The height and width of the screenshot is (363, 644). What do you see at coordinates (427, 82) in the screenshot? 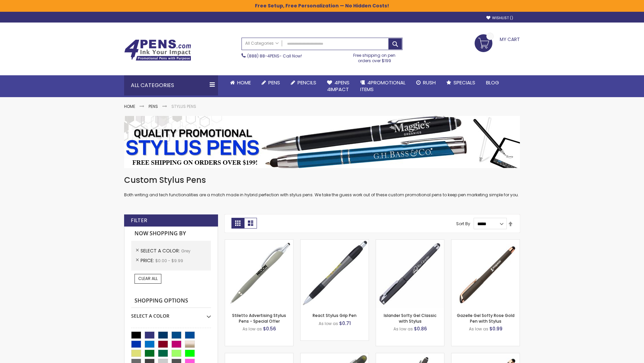
I see `a: Rush` at bounding box center [427, 82].